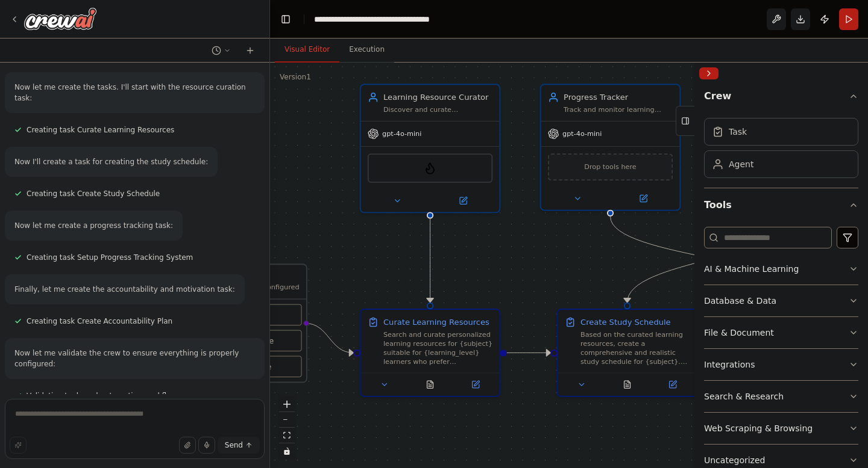 The width and height of the screenshot is (868, 468). Describe the element at coordinates (306, 50) in the screenshot. I see `button: Visual Editor` at that location.